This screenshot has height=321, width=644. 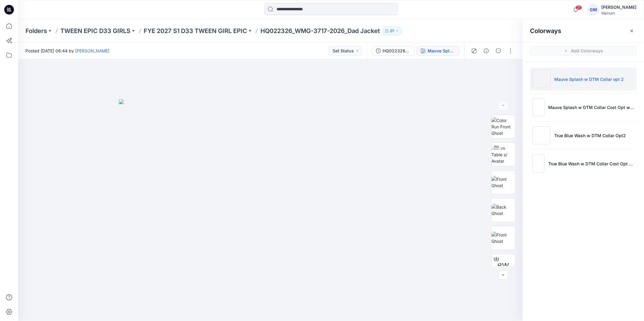 What do you see at coordinates (397, 51) in the screenshot?
I see `div: HQ022326_WMG-3717-2026_Rev4_Dad Jacket_Full Colorway` at bounding box center [397, 51].